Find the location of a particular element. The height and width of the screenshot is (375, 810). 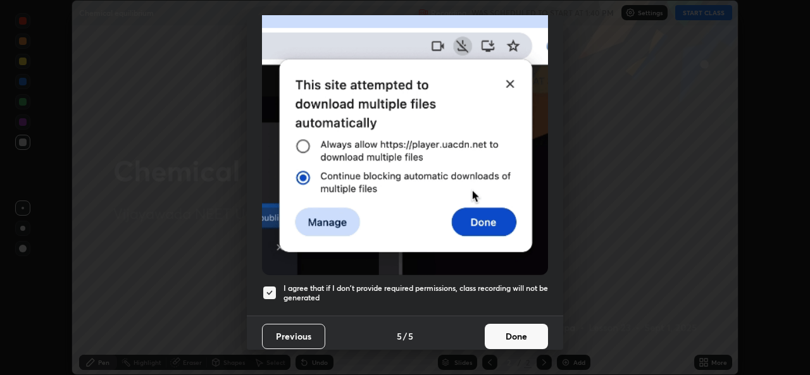

button: Previous is located at coordinates (293, 336).